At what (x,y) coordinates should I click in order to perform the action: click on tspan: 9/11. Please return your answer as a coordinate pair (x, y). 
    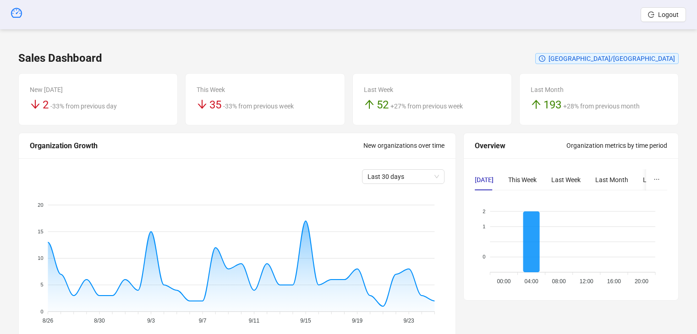
    Looking at the image, I should click on (254, 321).